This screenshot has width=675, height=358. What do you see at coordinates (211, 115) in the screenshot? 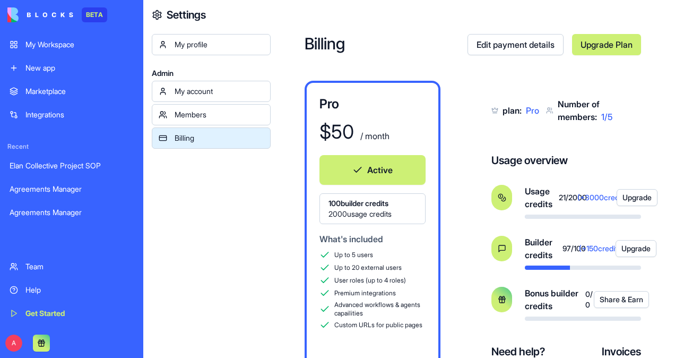
I see `a: Members` at bounding box center [211, 115].